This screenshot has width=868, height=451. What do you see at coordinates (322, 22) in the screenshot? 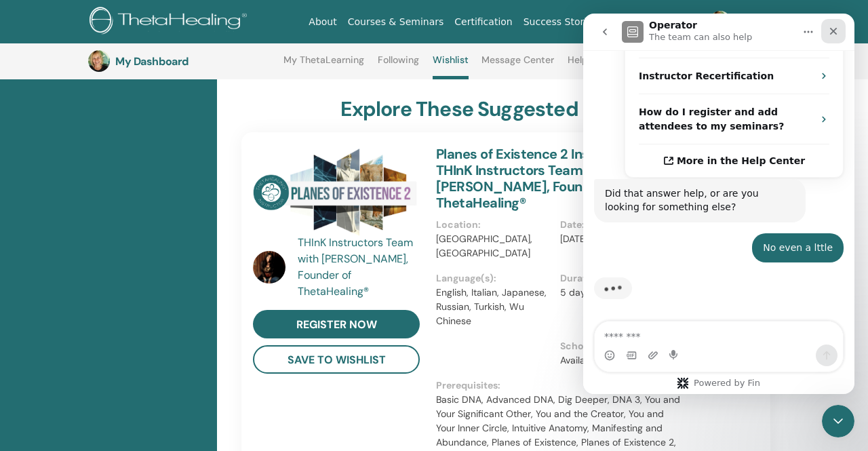
I see `a: About` at bounding box center [322, 22].